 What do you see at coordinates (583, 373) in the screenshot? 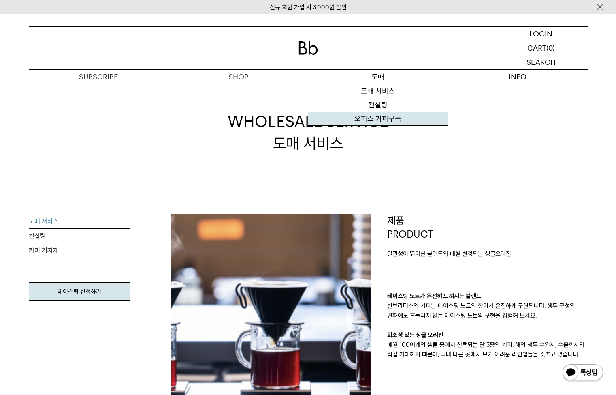
I see `img: 카카오톡 채널 1:1 채팅 버튼` at bounding box center [583, 373].